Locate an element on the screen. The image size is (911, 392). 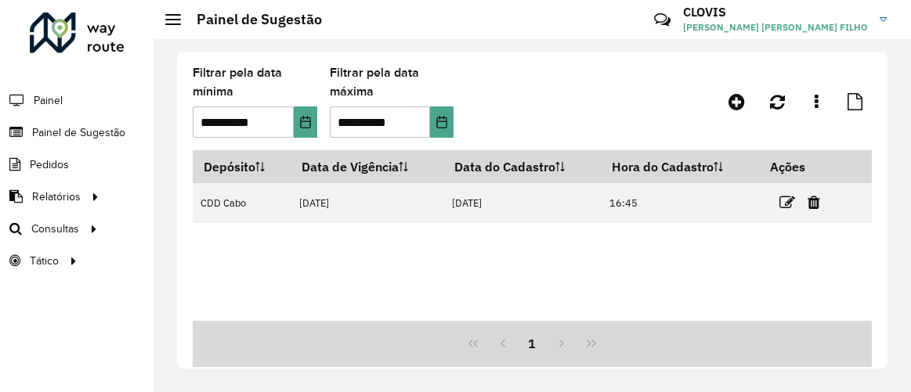
th: Depósito is located at coordinates (242, 167).